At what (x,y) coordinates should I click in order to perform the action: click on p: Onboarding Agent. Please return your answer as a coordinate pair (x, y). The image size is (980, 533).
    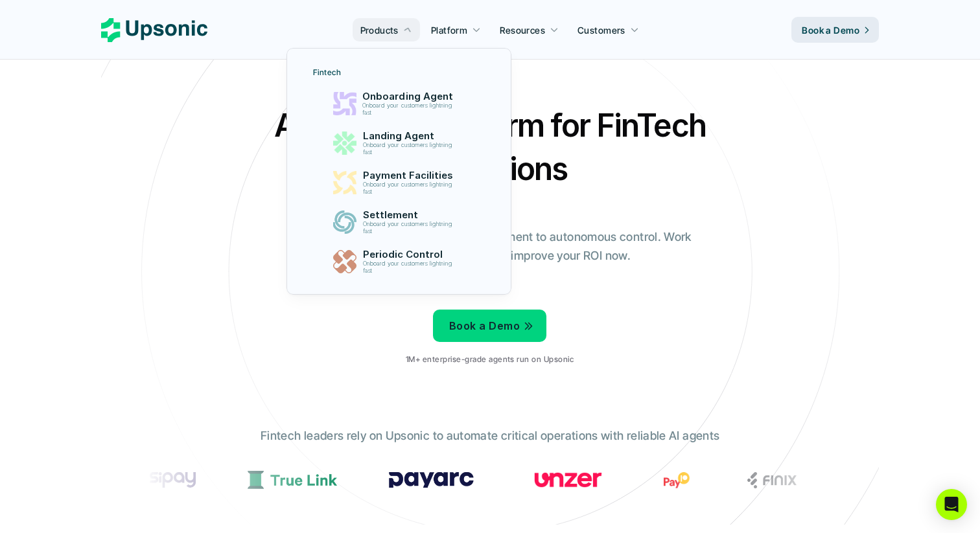
    Looking at the image, I should click on (410, 97).